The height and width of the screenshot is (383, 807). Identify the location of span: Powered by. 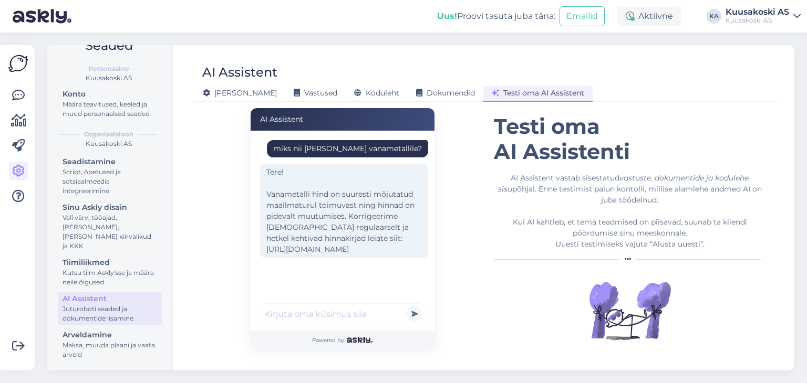
(342, 340).